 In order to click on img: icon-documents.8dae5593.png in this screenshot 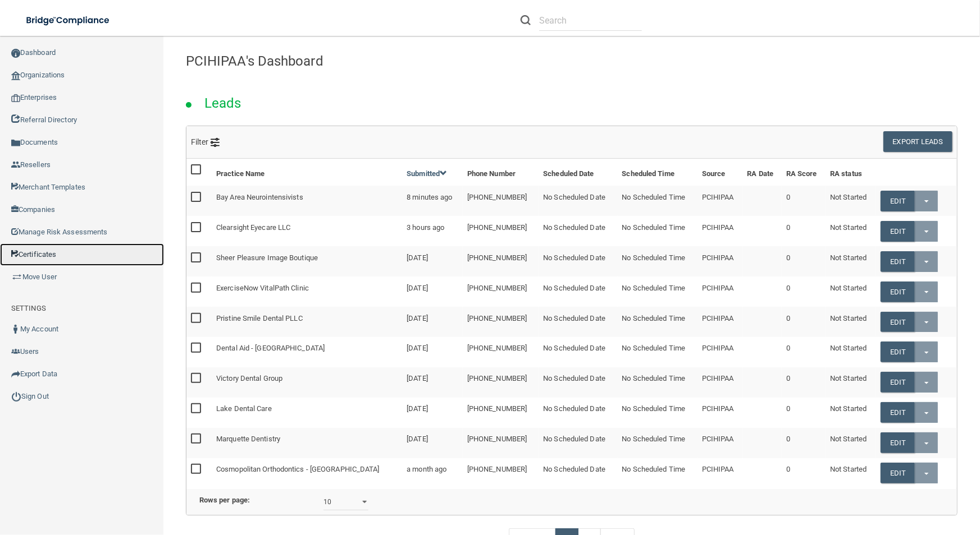, I will do `click(16, 143)`.